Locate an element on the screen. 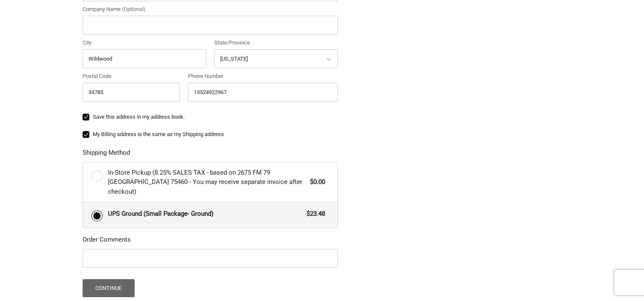 The image size is (644, 301). label: City is located at coordinates (145, 43).